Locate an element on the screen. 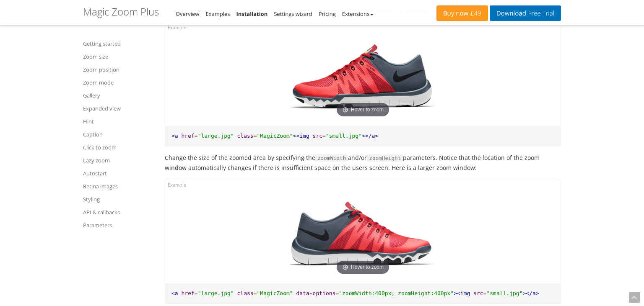 The image size is (644, 306). span: Free Trial is located at coordinates (540, 14).